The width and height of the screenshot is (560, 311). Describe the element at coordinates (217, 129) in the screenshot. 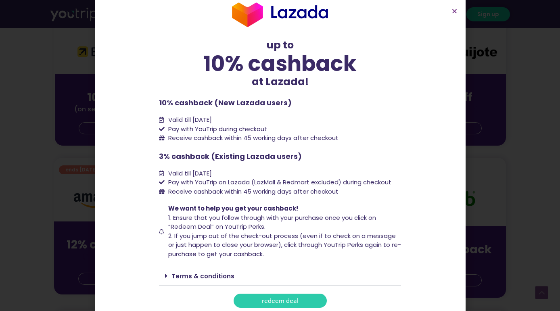

I see `span: Pay with YouTrip during checkout` at that location.